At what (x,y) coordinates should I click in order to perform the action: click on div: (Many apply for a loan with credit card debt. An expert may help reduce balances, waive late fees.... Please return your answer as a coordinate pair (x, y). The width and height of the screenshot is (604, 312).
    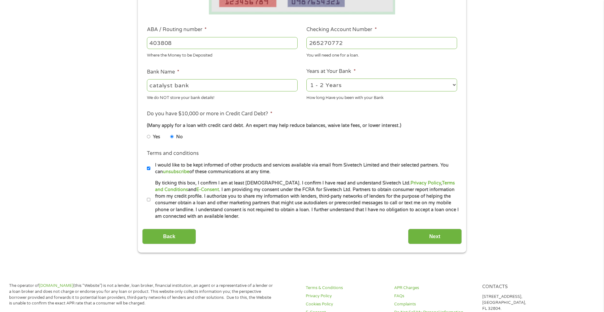
    Looking at the image, I should click on (302, 126).